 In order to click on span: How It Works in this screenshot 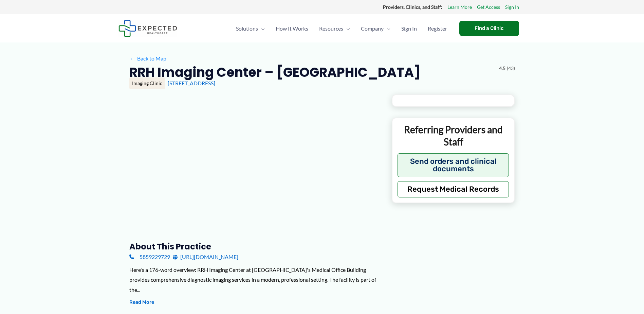, I will do `click(292, 29)`.